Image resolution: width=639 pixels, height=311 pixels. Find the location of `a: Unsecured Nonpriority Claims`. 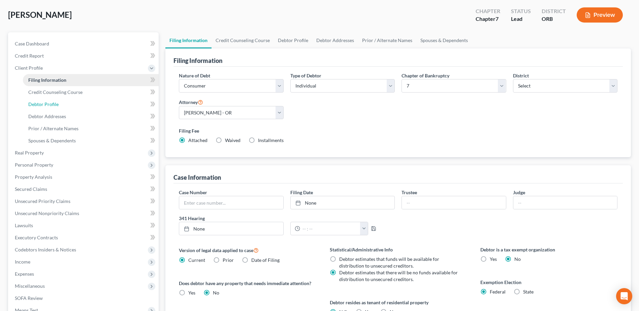

a: Unsecured Nonpriority Claims is located at coordinates (84, 214).